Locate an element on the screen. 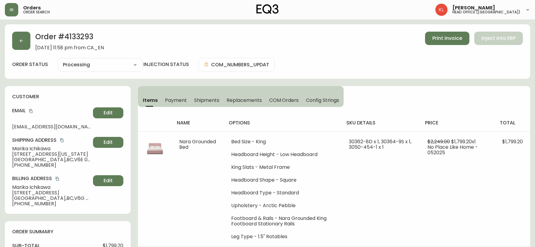 This screenshot has width=535, height=247. span: Config Strings is located at coordinates (322, 100).